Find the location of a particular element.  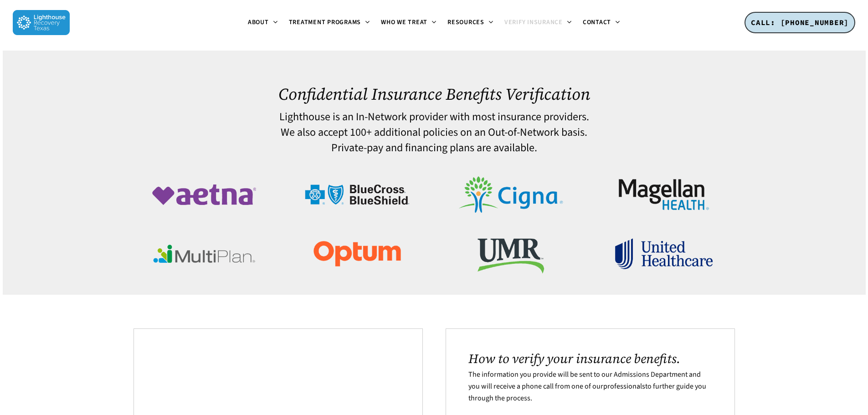

a: Contact is located at coordinates (602, 23).